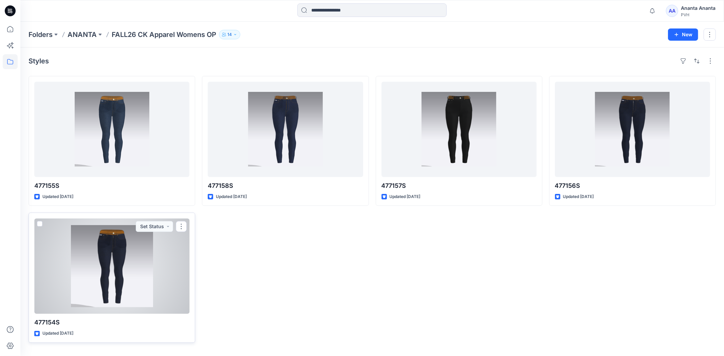  Describe the element at coordinates (229, 35) in the screenshot. I see `button: 14` at that location.